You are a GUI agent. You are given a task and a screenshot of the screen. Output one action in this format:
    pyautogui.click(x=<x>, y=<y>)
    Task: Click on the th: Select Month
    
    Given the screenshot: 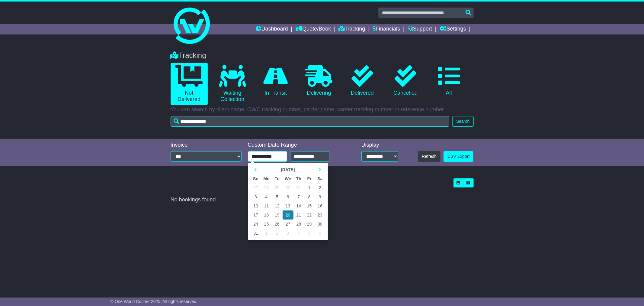 What is the action you would take?
    pyautogui.click(x=288, y=170)
    